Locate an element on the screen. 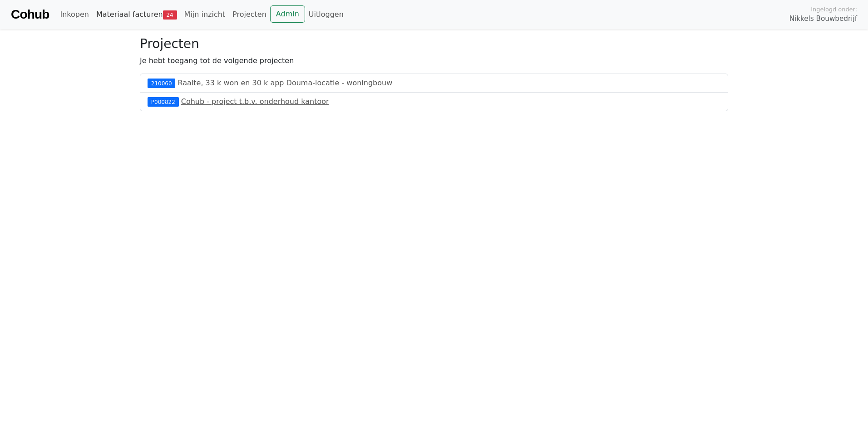 This screenshot has width=868, height=433. span: Nikkels Bouwbedrijf is located at coordinates (823, 19).